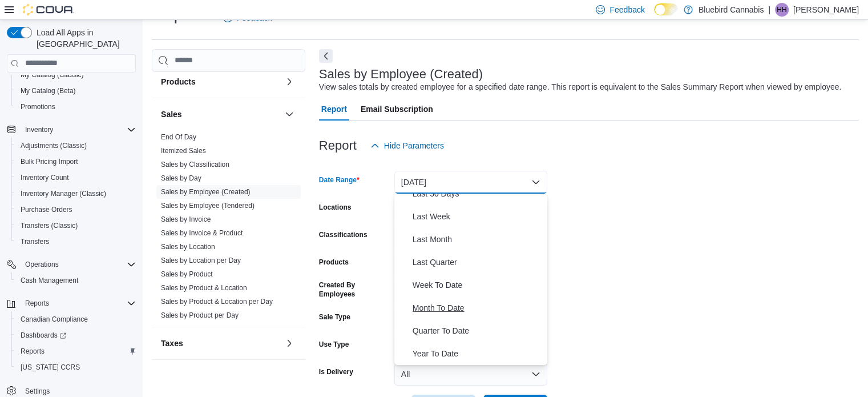 The width and height of the screenshot is (868, 397). What do you see at coordinates (181, 178) in the screenshot?
I see `a: Sales by Day` at bounding box center [181, 178].